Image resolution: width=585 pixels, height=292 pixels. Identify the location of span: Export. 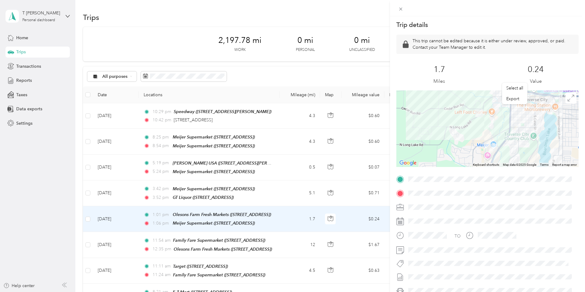
(513, 99).